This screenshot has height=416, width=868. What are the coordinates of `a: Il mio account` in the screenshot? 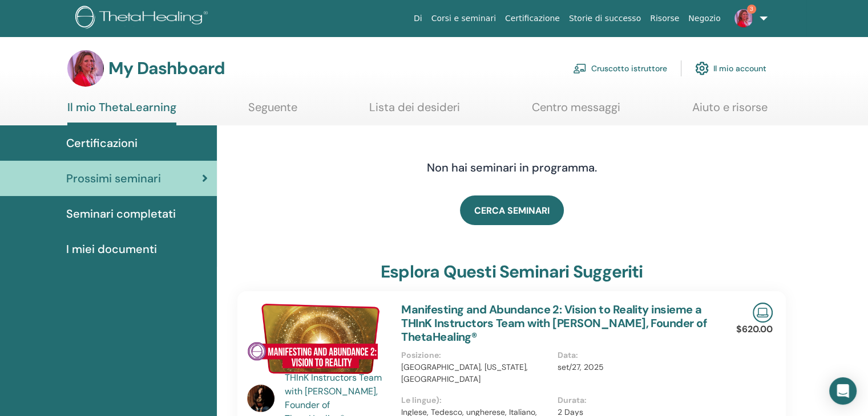 It's located at (730, 69).